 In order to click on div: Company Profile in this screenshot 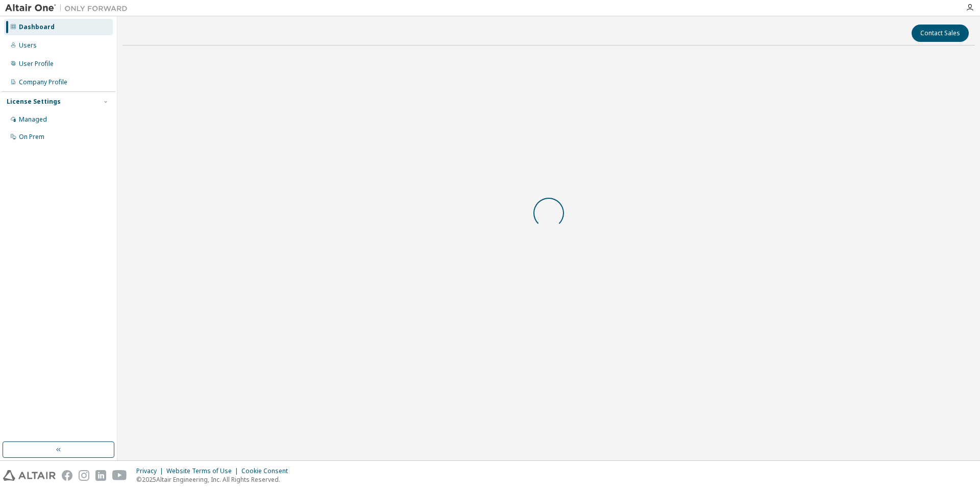, I will do `click(43, 82)`.